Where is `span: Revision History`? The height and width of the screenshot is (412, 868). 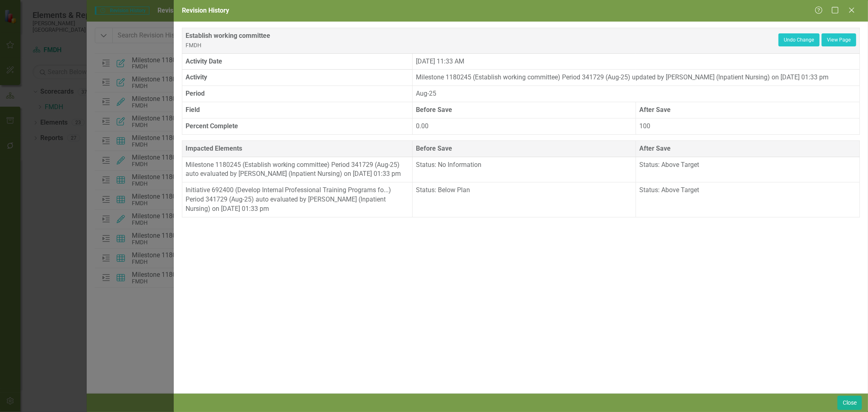
span: Revision History is located at coordinates (206, 11).